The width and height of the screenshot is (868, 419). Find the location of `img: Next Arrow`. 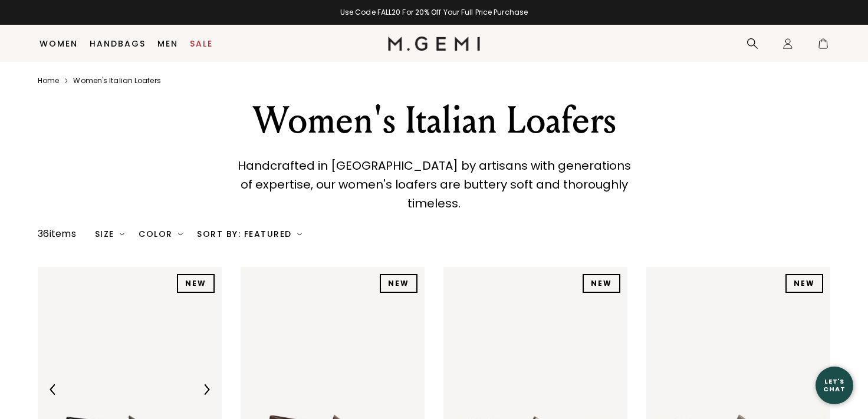

img: Next Arrow is located at coordinates (206, 389).